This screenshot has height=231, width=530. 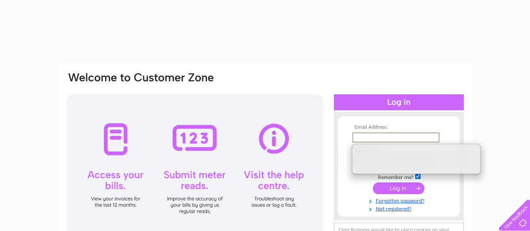 I want to click on a: Forgotten password?, so click(x=399, y=200).